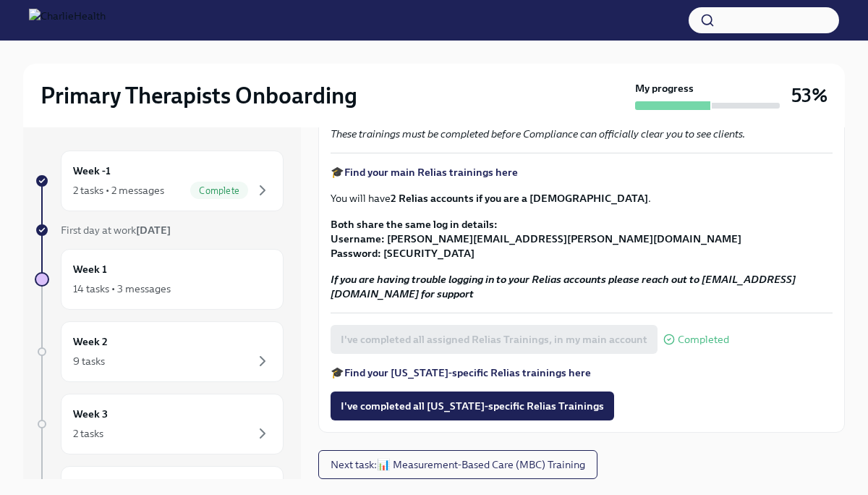 Image resolution: width=868 pixels, height=495 pixels. Describe the element at coordinates (458, 464) in the screenshot. I see `span: Next task : 📊 Measurement-Based Care (MBC) Training` at that location.